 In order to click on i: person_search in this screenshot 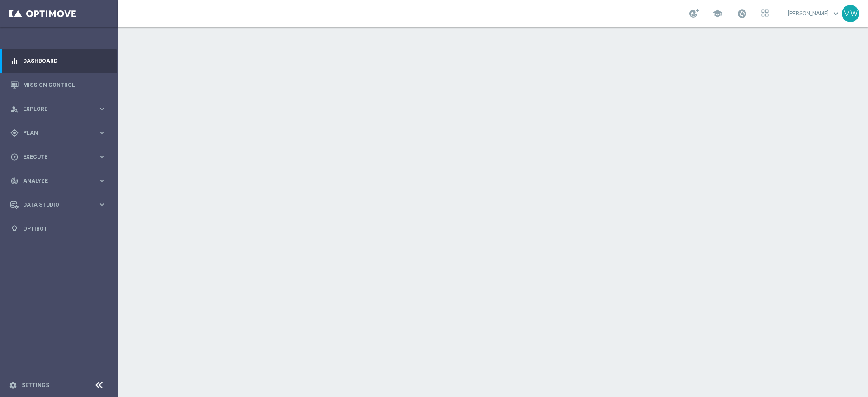, I will do `click(15, 109)`.